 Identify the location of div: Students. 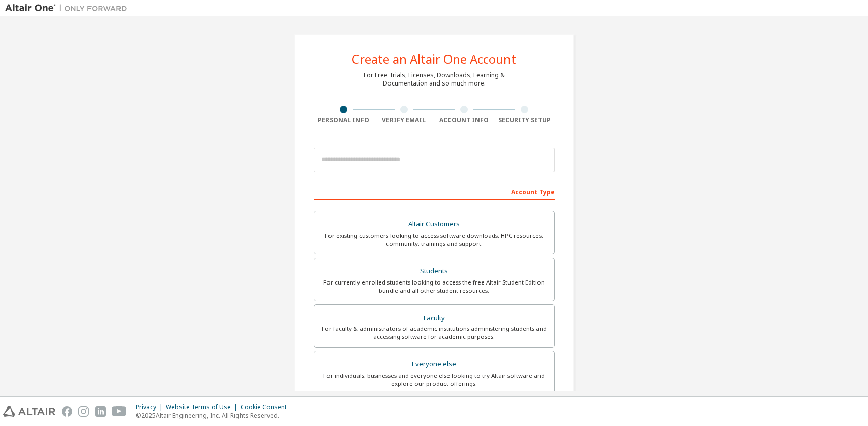
(434, 271).